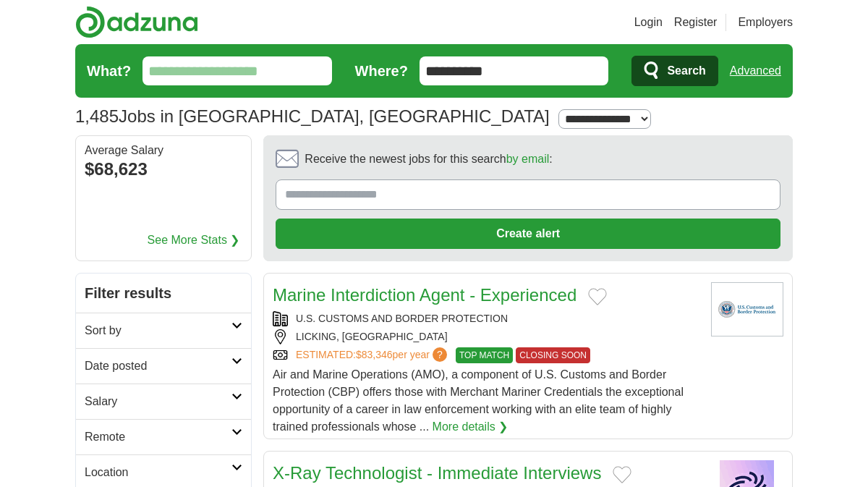 Image resolution: width=868 pixels, height=487 pixels. What do you see at coordinates (157, 366) in the screenshot?
I see `h2: Date posted` at bounding box center [157, 366].